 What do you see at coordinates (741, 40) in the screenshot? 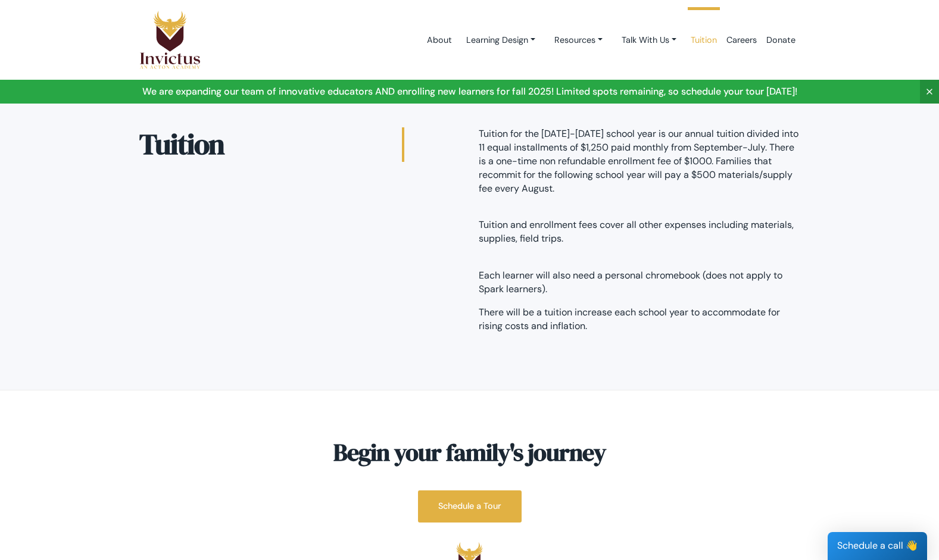
I see `a: Careers` at bounding box center [741, 40].